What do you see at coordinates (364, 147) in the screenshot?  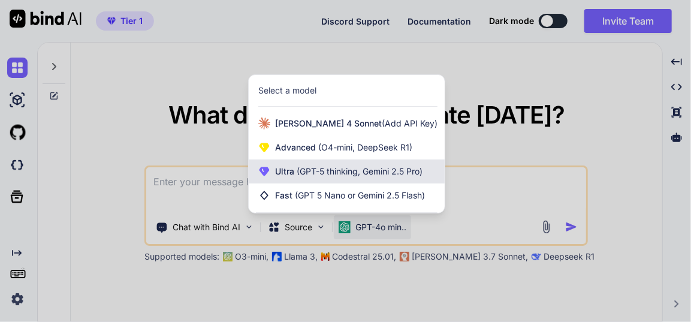 I see `span: (O4-mini, DeepSeek R1)` at bounding box center [364, 147].